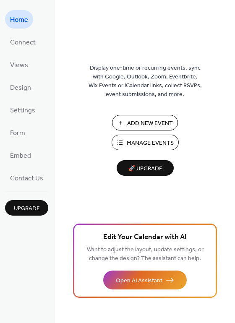  Describe the element at coordinates (21, 88) in the screenshot. I see `span: Design` at that location.